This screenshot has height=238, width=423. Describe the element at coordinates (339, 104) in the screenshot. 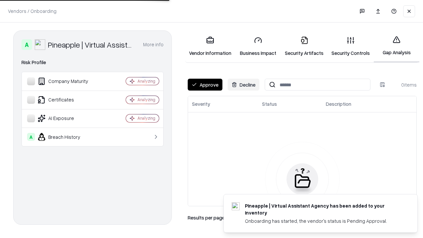

I see `div: Description` at that location.